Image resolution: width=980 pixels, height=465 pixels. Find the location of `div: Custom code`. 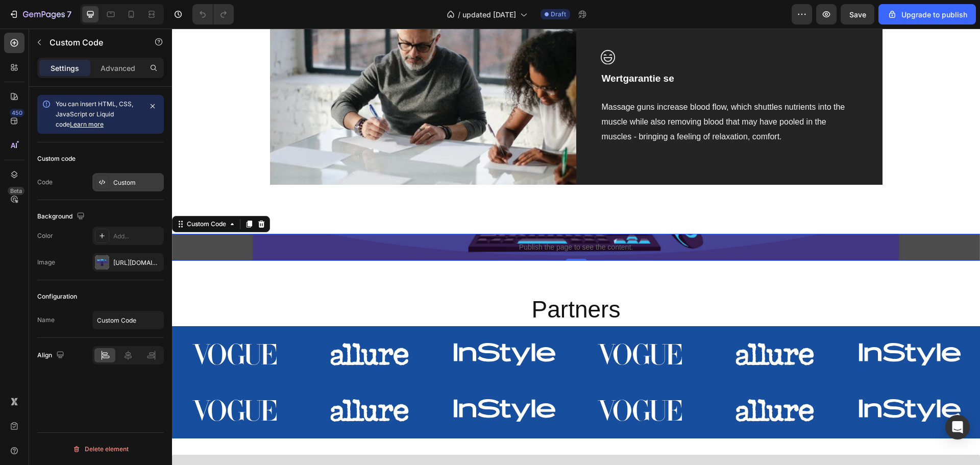

div: Custom code is located at coordinates (56, 159).